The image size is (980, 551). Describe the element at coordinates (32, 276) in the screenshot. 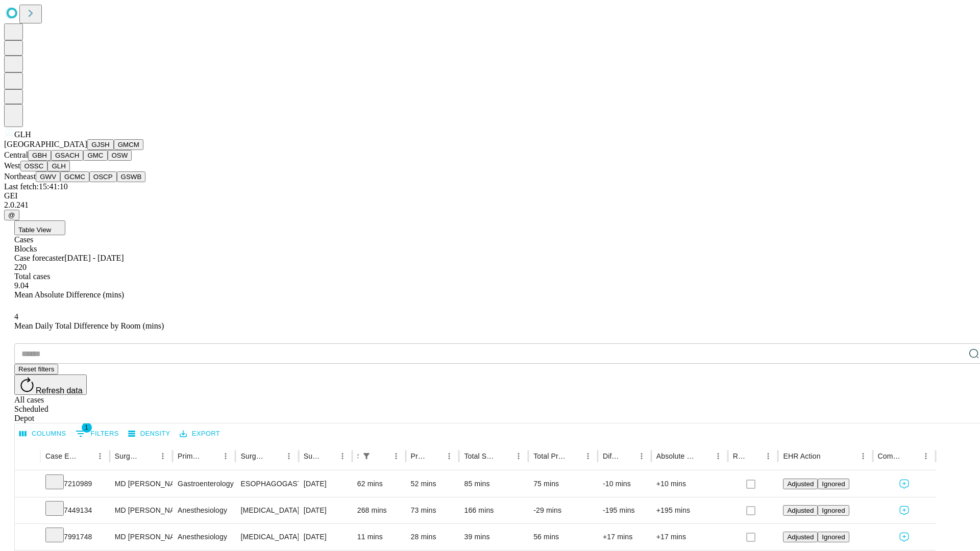

I see `span: Total cases` at that location.